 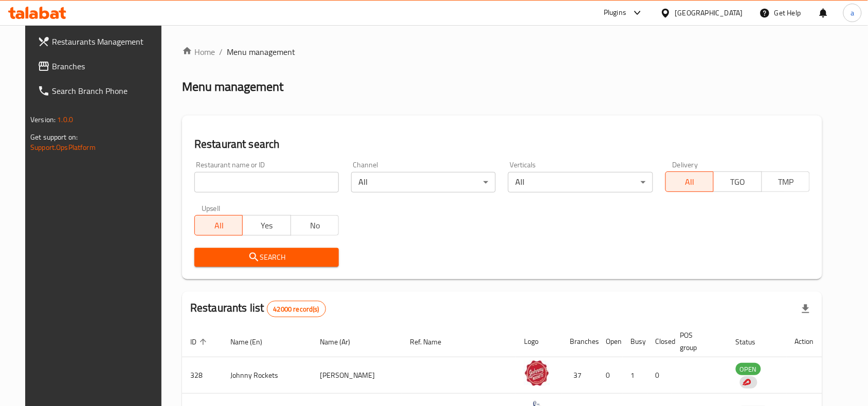 What do you see at coordinates (635, 342) in the screenshot?
I see `th: Busy` at bounding box center [635, 342].